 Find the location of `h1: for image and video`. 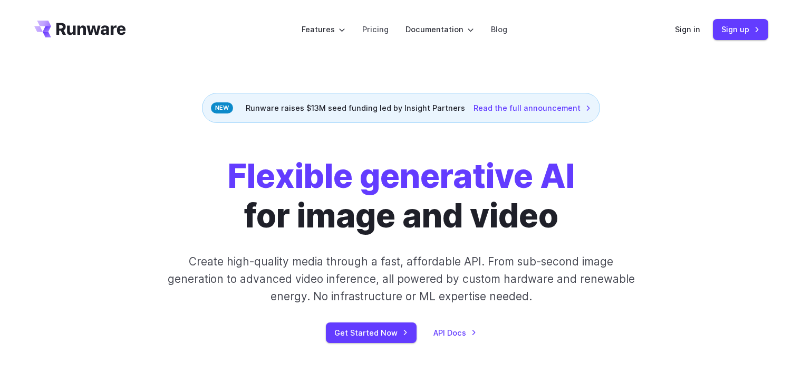

h1: for image and video is located at coordinates (401, 196).